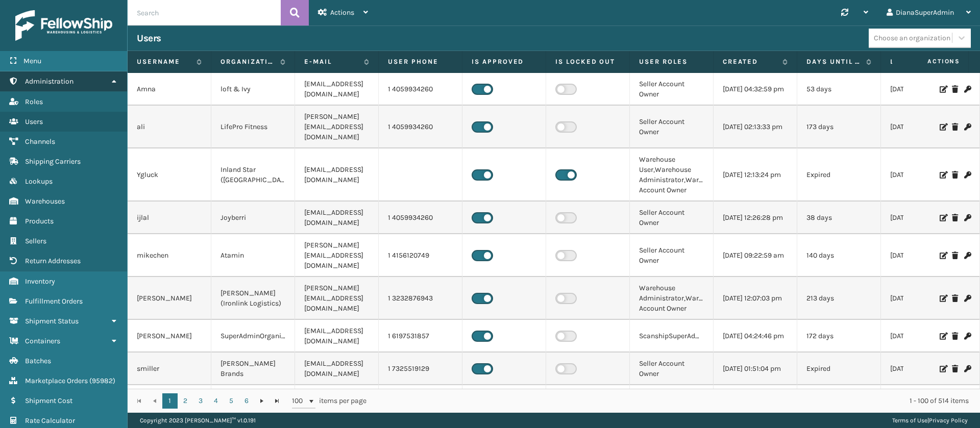 This screenshot has width=980, height=428. What do you see at coordinates (39, 181) in the screenshot?
I see `span: Lookups` at bounding box center [39, 181].